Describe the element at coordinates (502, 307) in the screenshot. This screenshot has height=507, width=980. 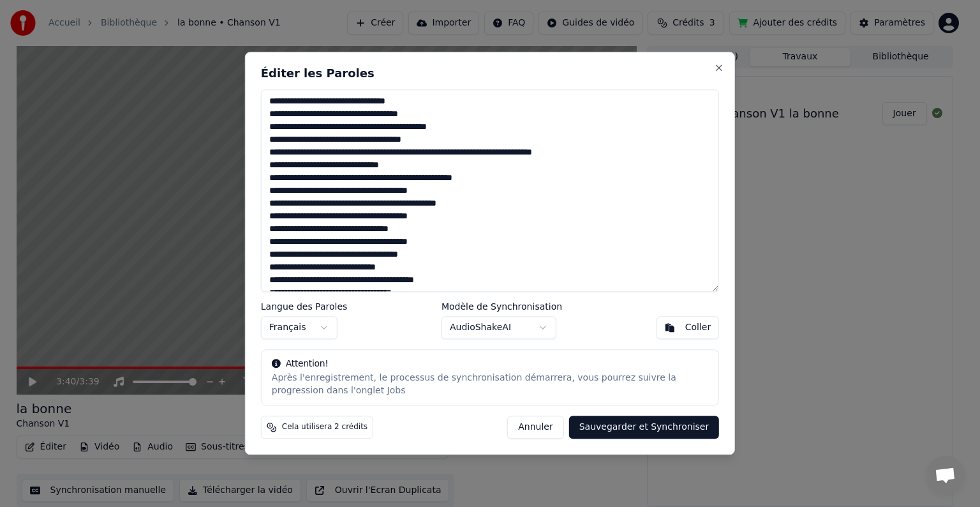
I see `label: Modèle de Synchronisation` at that location.